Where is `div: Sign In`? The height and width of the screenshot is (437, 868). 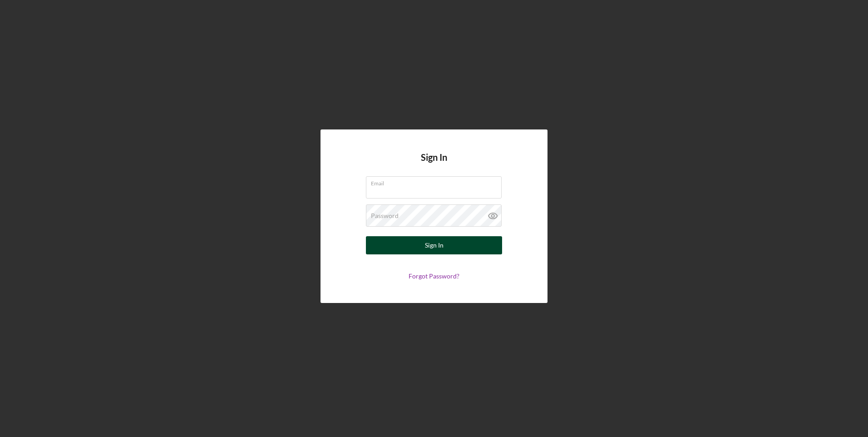
div: Sign In is located at coordinates (434, 245).